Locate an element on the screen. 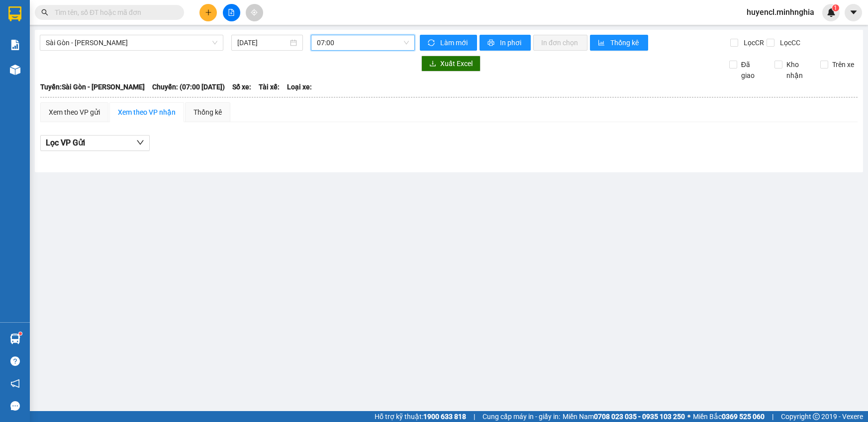 This screenshot has width=868, height=422. span: Tài xế: is located at coordinates (269, 87).